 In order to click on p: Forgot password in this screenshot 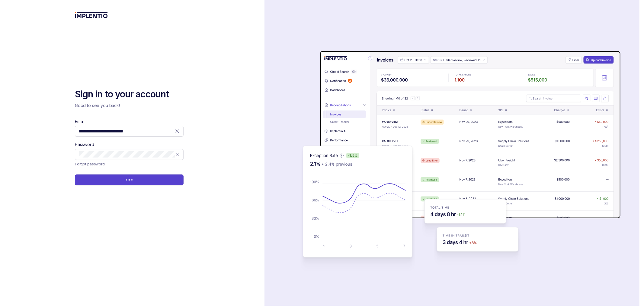, I will do `click(90, 164)`.